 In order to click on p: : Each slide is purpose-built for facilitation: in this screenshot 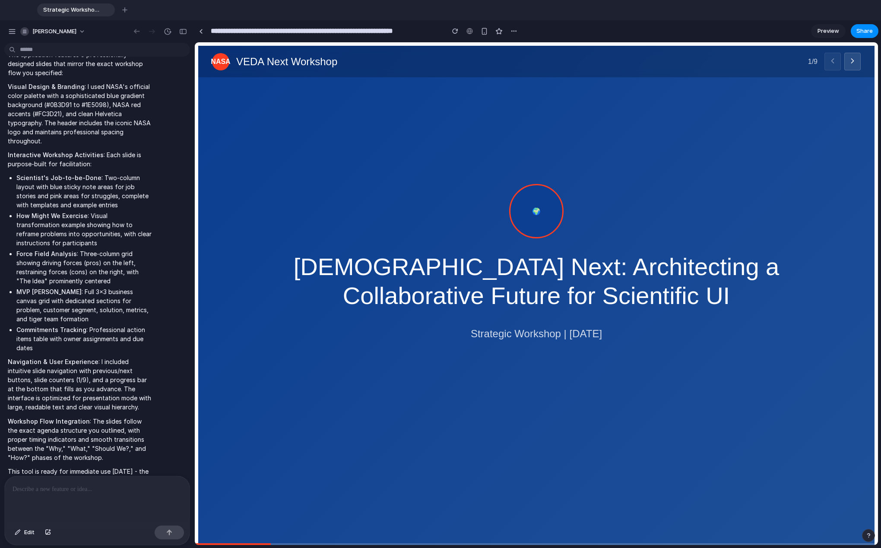, I will do `click(80, 159)`.